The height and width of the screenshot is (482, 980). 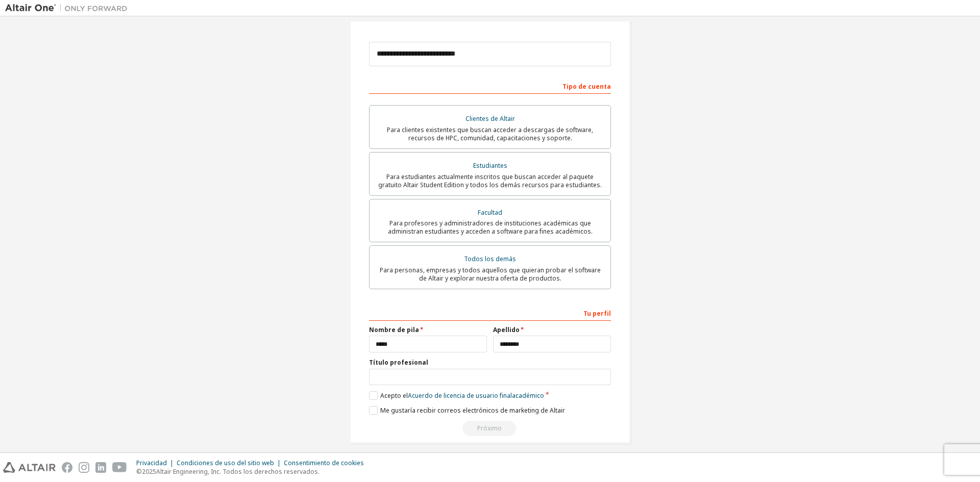 What do you see at coordinates (399, 362) in the screenshot?
I see `font: Título profesional` at bounding box center [399, 362].